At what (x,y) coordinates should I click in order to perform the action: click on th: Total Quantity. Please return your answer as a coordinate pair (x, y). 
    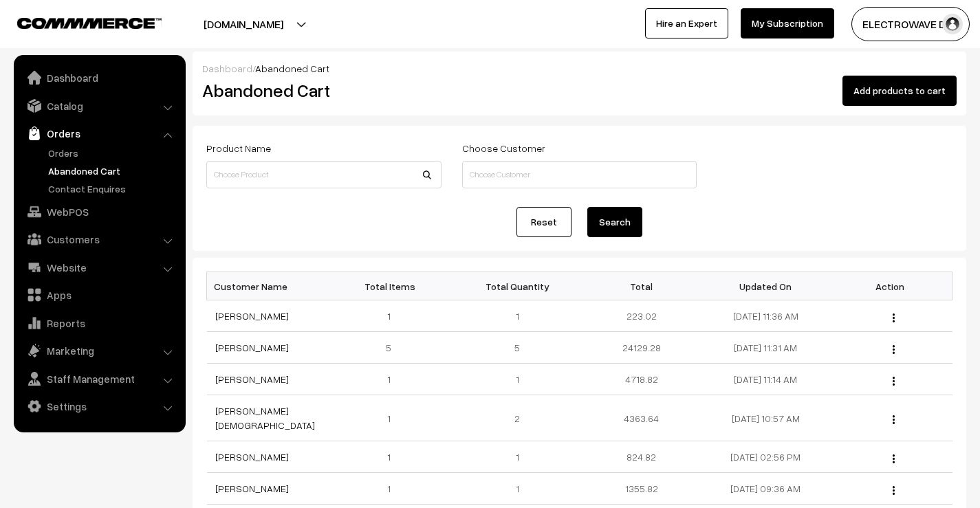
    Looking at the image, I should click on (517, 286).